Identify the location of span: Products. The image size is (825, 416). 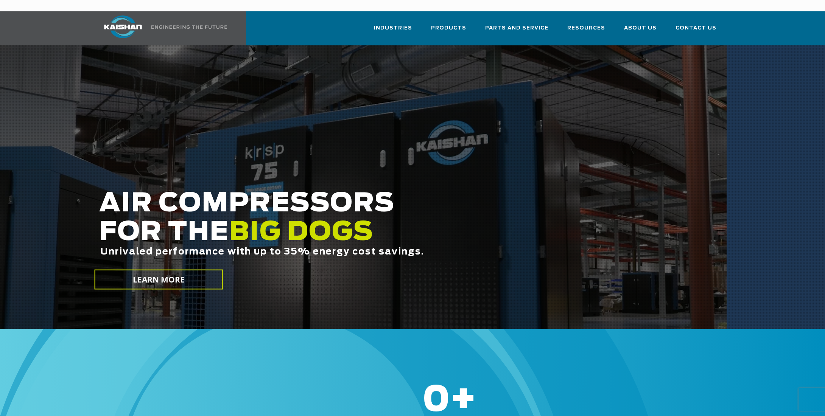
(448, 28).